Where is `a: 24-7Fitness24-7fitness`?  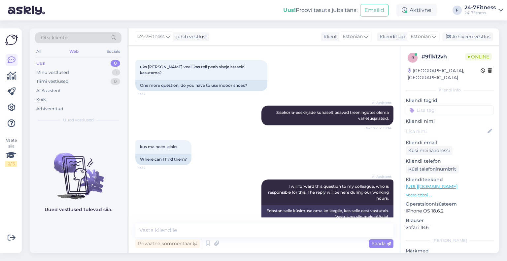
a: 24-7Fitness24-7fitness is located at coordinates (483, 10).